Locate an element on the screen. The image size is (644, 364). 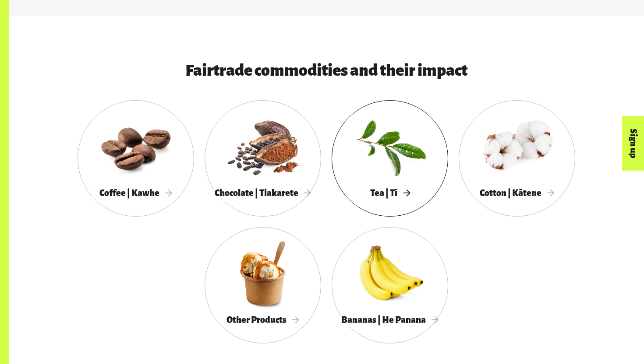
a: Coffee | Kawhe is located at coordinates (136, 158).